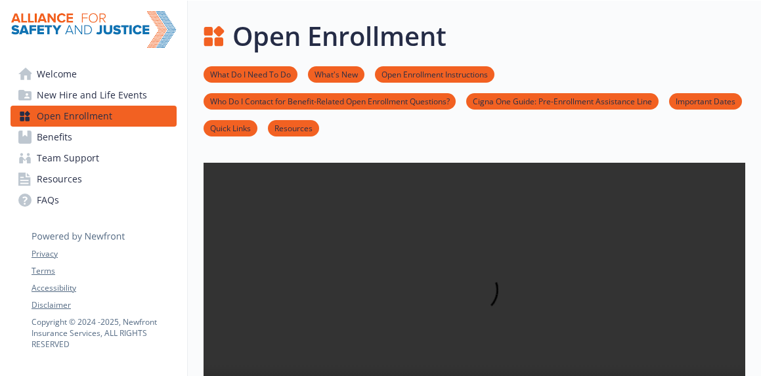 The height and width of the screenshot is (376, 761). What do you see at coordinates (330, 100) in the screenshot?
I see `a: Who Do I Contact for Benefit-Related Open Enrollment Questions?` at bounding box center [330, 100].